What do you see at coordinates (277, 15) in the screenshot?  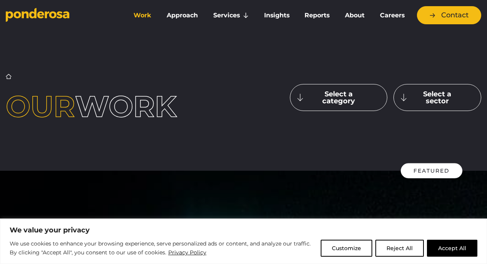 I see `a: Insights` at bounding box center [277, 15].